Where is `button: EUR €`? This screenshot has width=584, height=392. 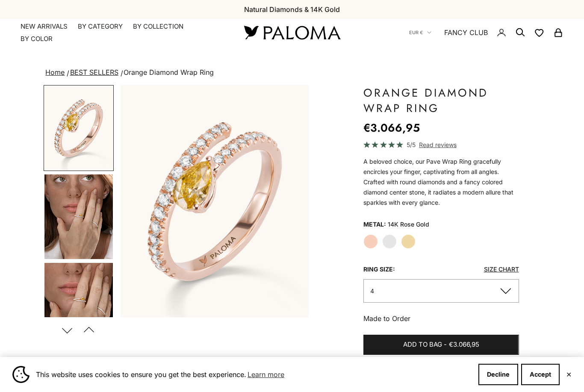
button: EUR € is located at coordinates (420, 33).